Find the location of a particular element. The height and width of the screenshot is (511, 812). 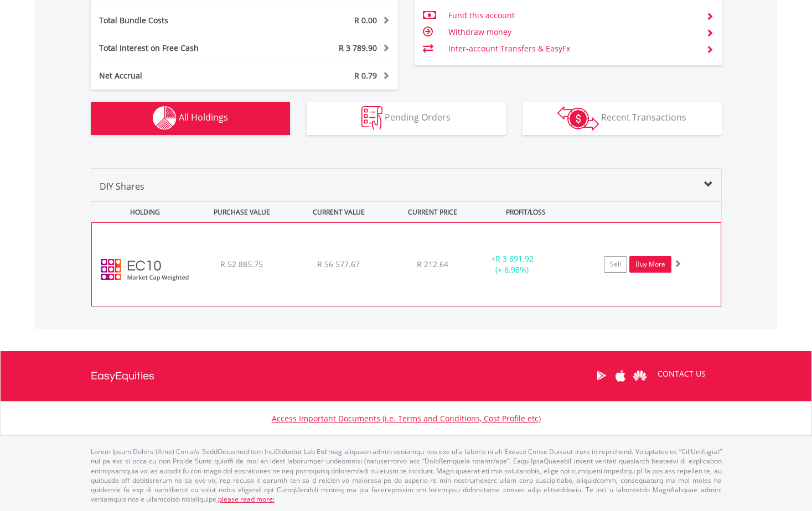

a: Sell is located at coordinates (615, 264).